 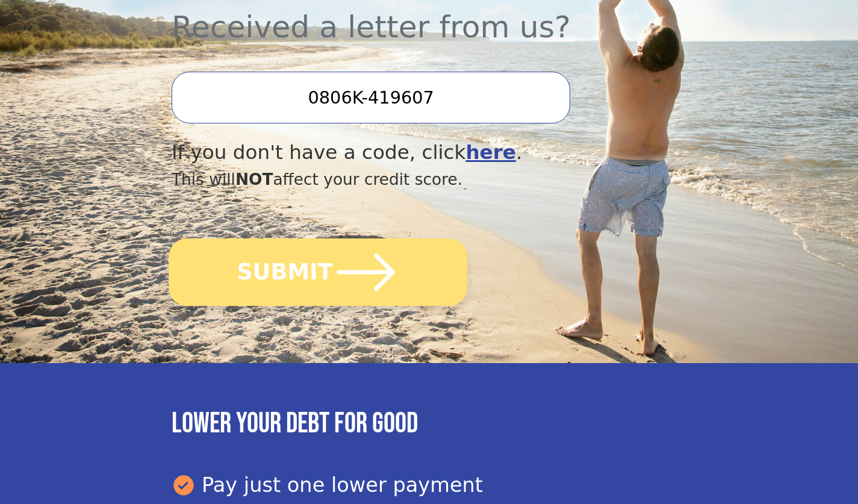 I want to click on div: This will affect your credit score., so click(x=390, y=179).